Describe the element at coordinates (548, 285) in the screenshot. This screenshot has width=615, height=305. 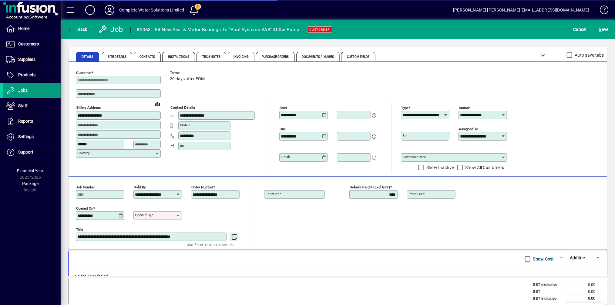
I see `td: GST exclusive` at that location.